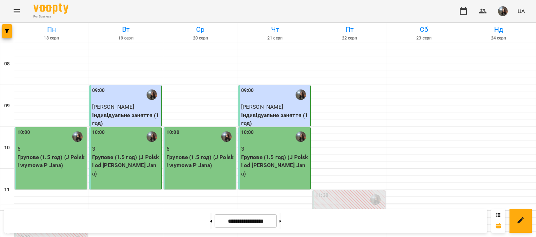 The image size is (536, 237). What do you see at coordinates (7, 106) in the screenshot?
I see `h6: 09` at bounding box center [7, 106].